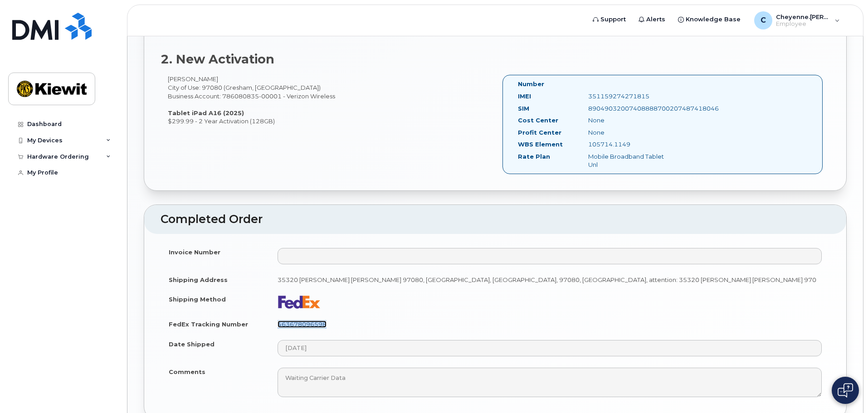 This screenshot has width=868, height=413. Describe the element at coordinates (208, 324) in the screenshot. I see `label: FedEx Tracking Number` at that location.